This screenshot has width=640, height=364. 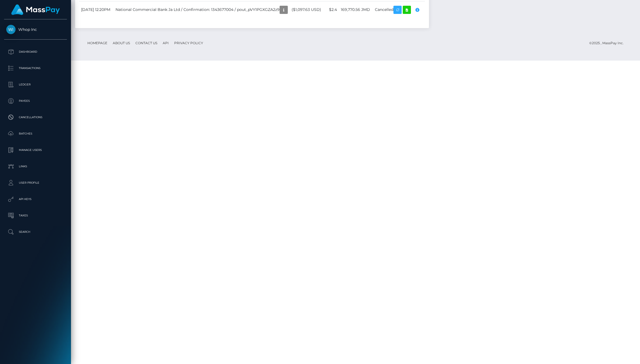 What do you see at coordinates (306, 9) in the screenshot?
I see `td: ($1,097.63 USD)` at bounding box center [306, 9].